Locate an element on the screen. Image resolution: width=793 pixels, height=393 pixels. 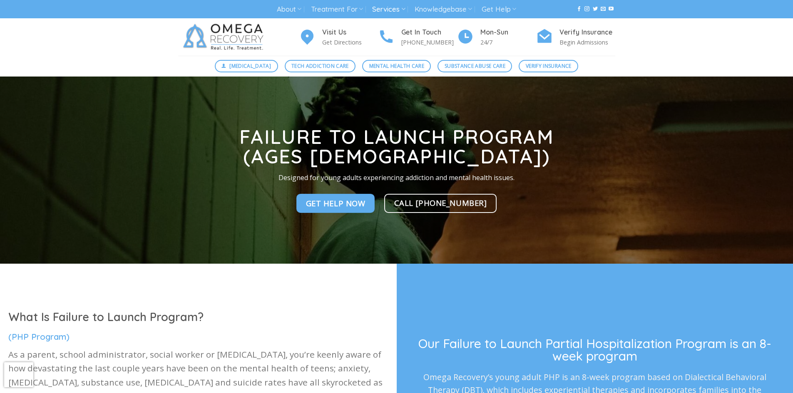
h4: Verify Insurance is located at coordinates (587, 32).